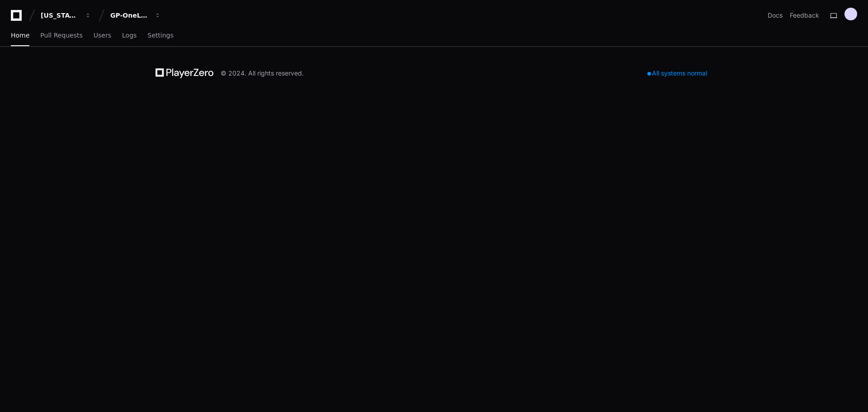 The width and height of the screenshot is (868, 412). What do you see at coordinates (160, 36) in the screenshot?
I see `span: Settings` at bounding box center [160, 36].